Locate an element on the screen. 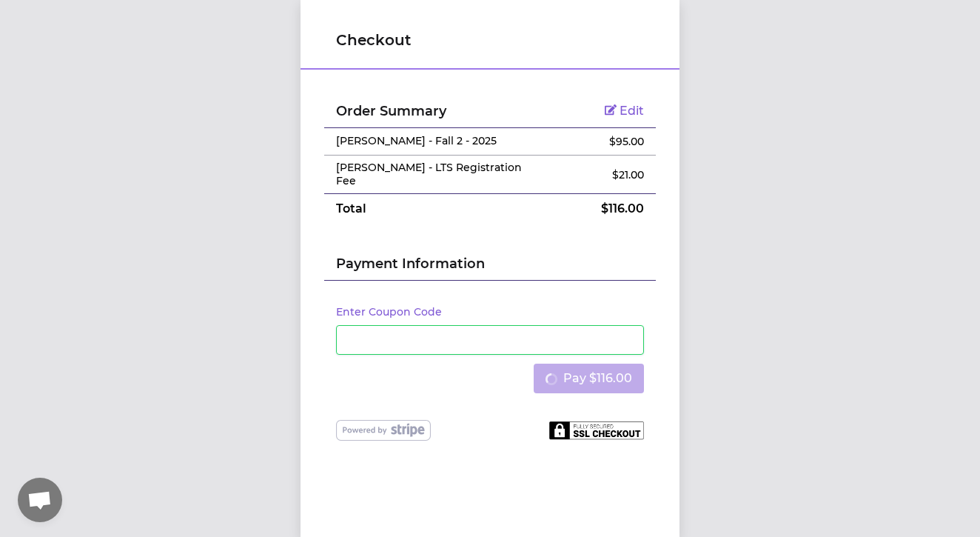  td: Total is located at coordinates (435, 209).